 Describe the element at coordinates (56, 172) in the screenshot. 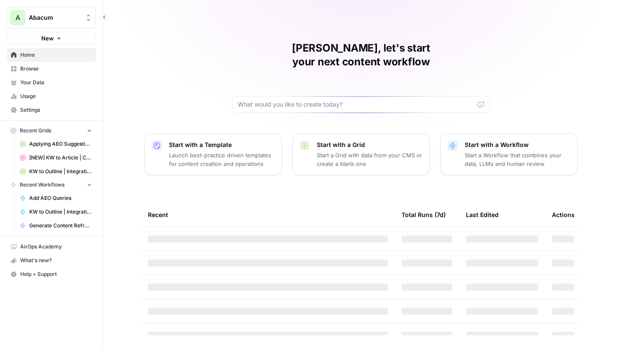

I see `a: KW to Outline | Integration Pages Grid` at that location.